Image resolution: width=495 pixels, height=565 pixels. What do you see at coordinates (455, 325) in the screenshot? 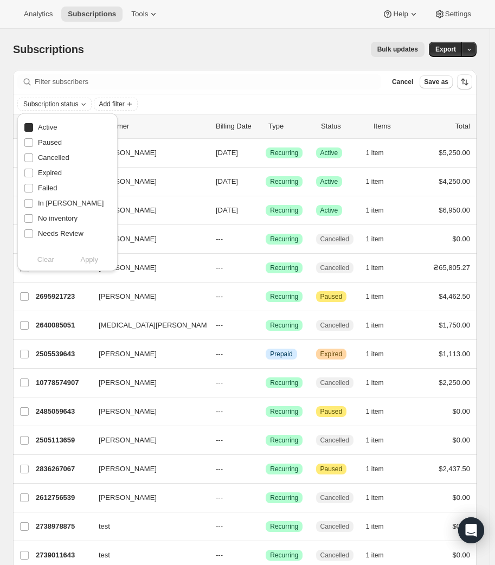
I see `span: $1,750.00` at bounding box center [455, 325].